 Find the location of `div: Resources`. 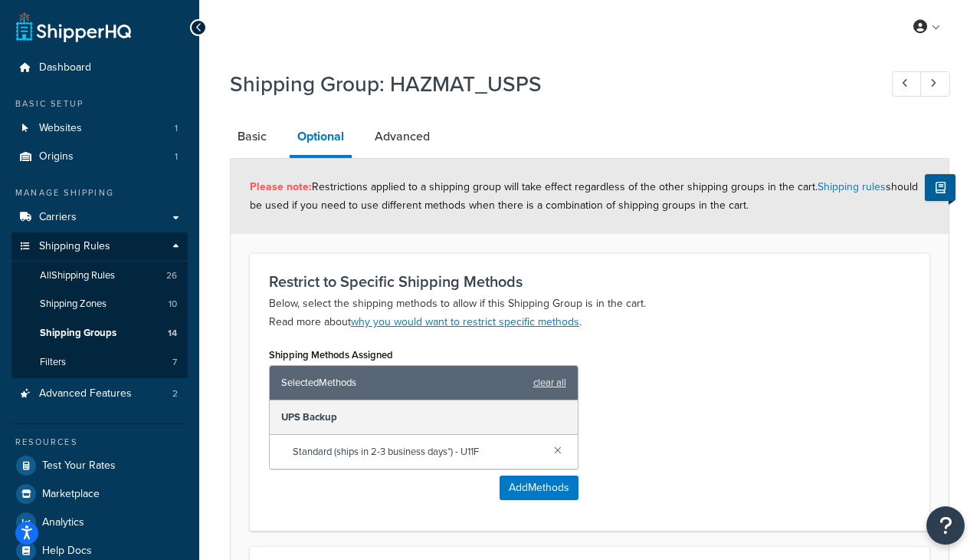

div: Resources is located at coordinates (99, 442).